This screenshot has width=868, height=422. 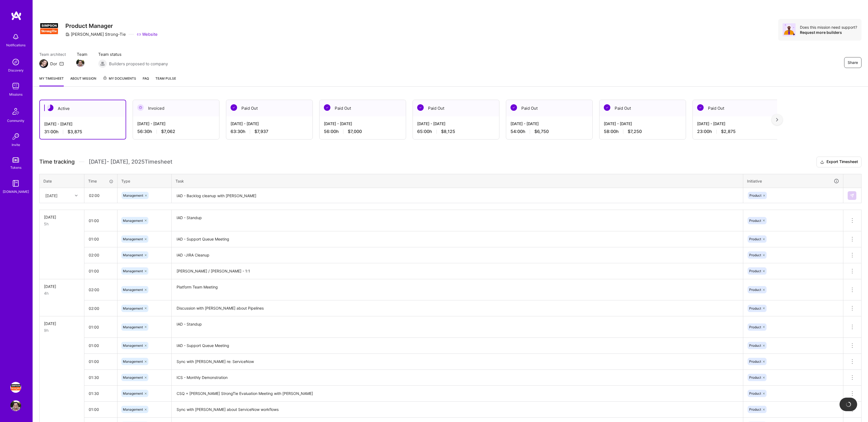 I want to click on img: bell, so click(x=16, y=37).